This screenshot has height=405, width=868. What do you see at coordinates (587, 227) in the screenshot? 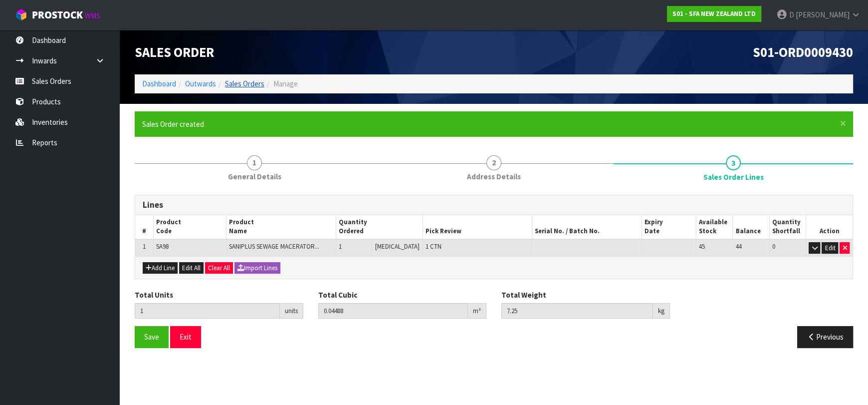
I see `th: Serial No. / Batch No.` at bounding box center [587, 227].